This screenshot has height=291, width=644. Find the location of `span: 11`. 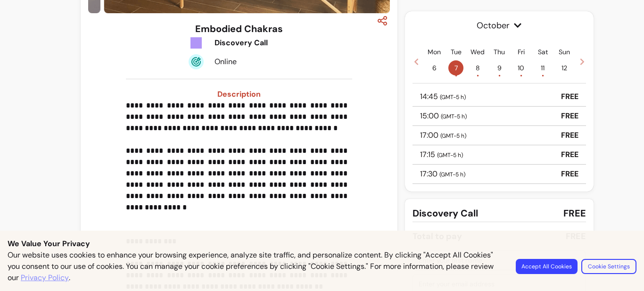

span: 11 is located at coordinates (543, 68).